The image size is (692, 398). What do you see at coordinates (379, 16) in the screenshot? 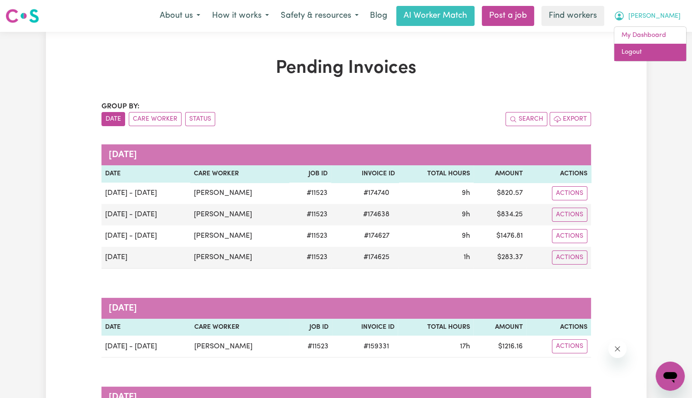
I see `a: Blog` at bounding box center [379, 16].